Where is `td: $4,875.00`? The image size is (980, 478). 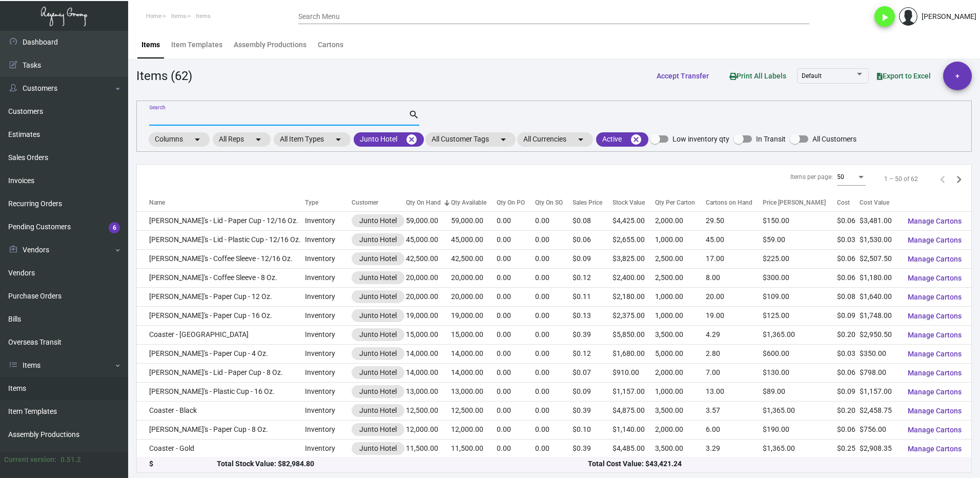 td: $4,875.00 is located at coordinates (634, 410).